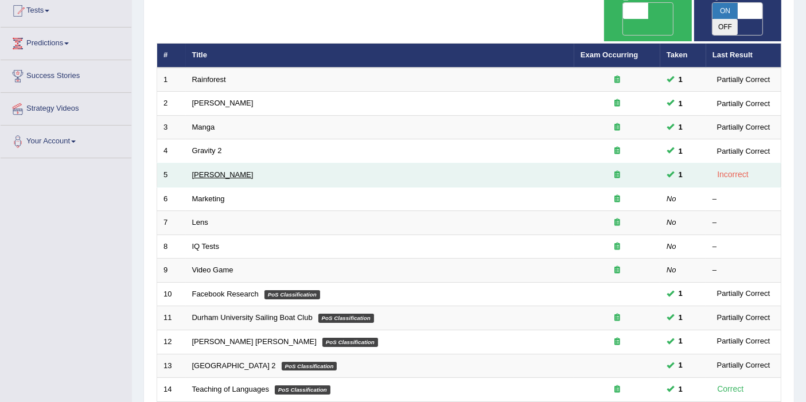  I want to click on th: Title, so click(380, 56).